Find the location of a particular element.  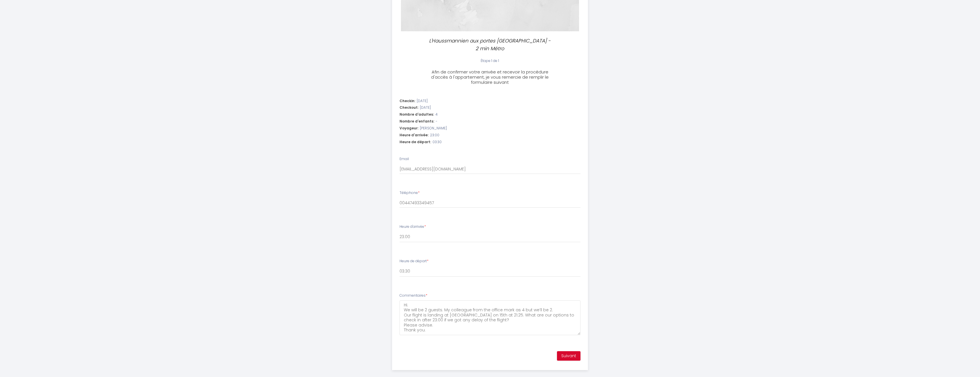

label: Heure de départ is located at coordinates (414, 261).